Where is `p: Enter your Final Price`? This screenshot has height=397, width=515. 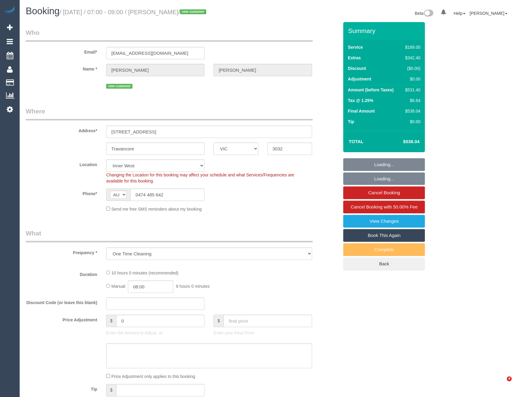 p: Enter your Final Price is located at coordinates (263, 333).